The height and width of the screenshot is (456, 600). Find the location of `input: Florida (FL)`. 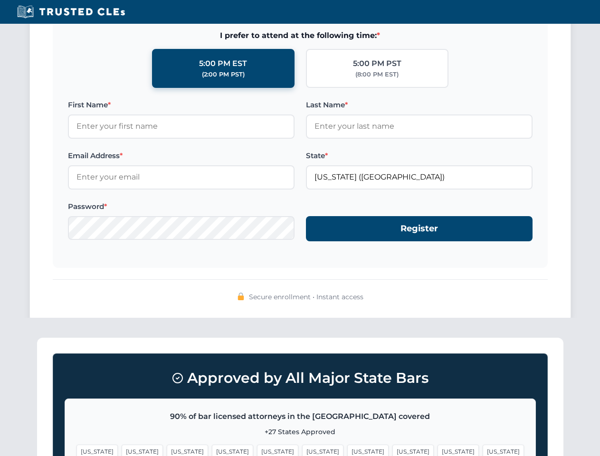

input: Florida (FL) is located at coordinates (419, 177).